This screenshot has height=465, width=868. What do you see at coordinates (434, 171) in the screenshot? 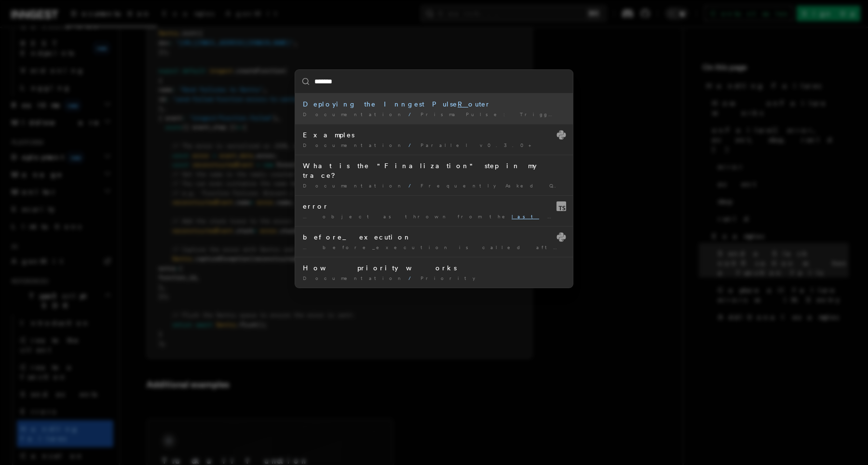
I see `div: What is the "Finalization" step in my trace?` at bounding box center [434, 171].